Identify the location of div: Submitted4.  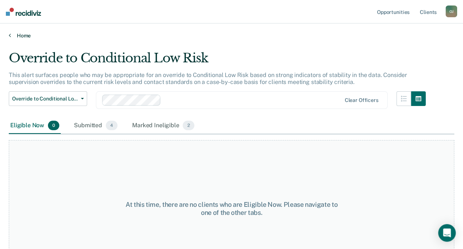
(96, 126).